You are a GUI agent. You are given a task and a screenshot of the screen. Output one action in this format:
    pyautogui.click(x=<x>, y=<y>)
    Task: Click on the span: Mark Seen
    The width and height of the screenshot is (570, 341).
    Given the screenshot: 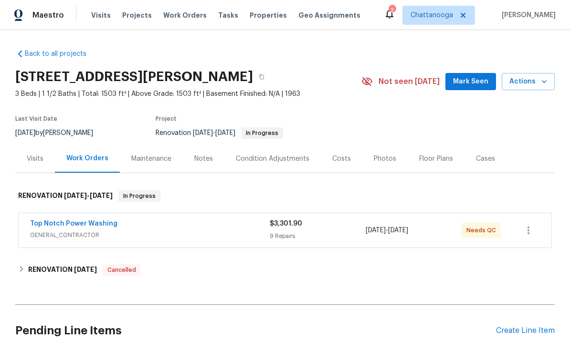 What is the action you would take?
    pyautogui.click(x=471, y=82)
    